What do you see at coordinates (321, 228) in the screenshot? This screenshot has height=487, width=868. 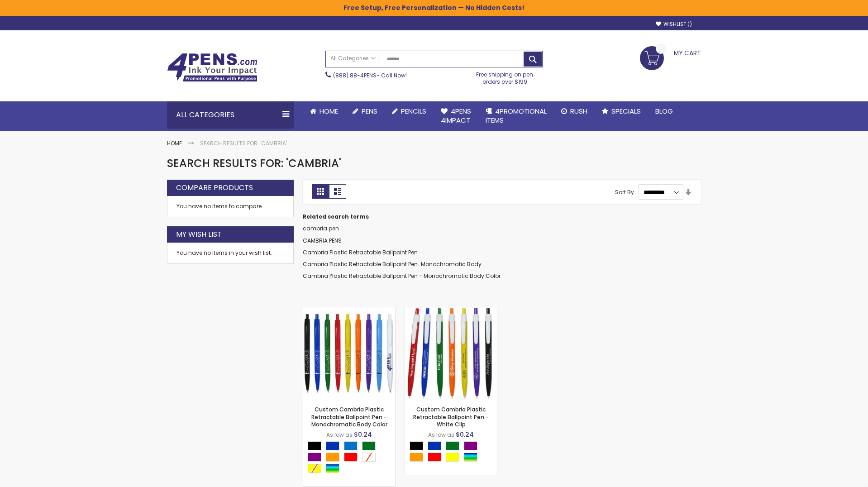 I see `a: cambria pen` at bounding box center [321, 228].